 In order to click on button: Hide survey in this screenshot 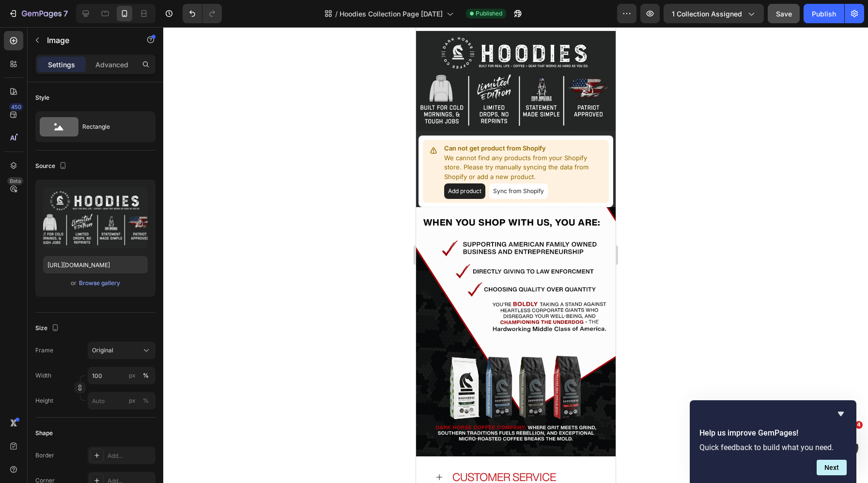, I will do `click(841, 414)`.